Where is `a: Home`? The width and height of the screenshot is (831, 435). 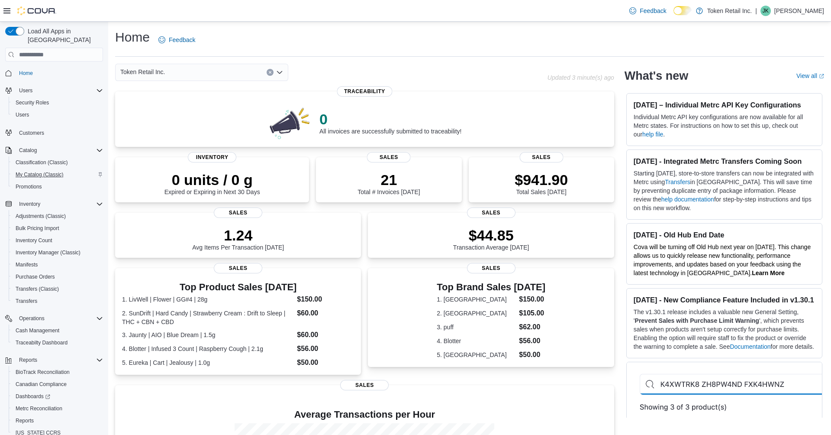 a: Home is located at coordinates (26, 73).